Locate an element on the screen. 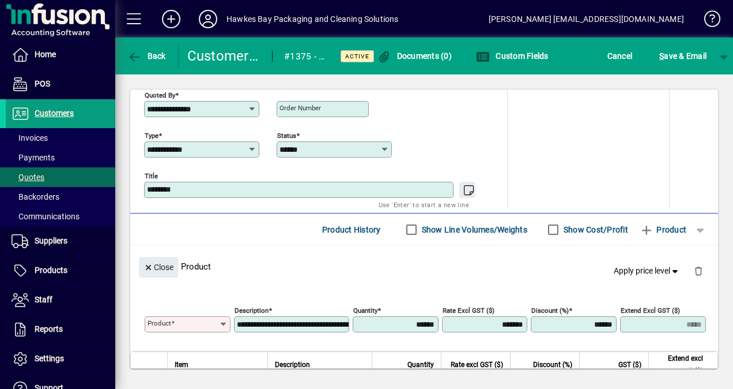  a: Reports is located at coordinates (61, 329).